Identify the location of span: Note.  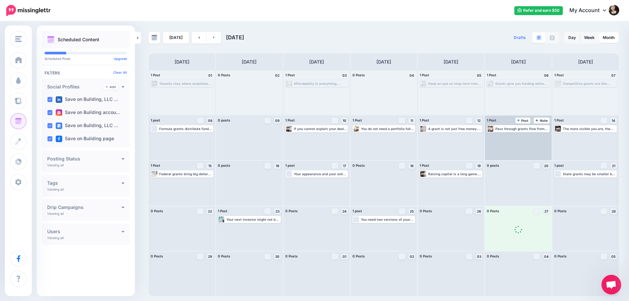
(541, 121).